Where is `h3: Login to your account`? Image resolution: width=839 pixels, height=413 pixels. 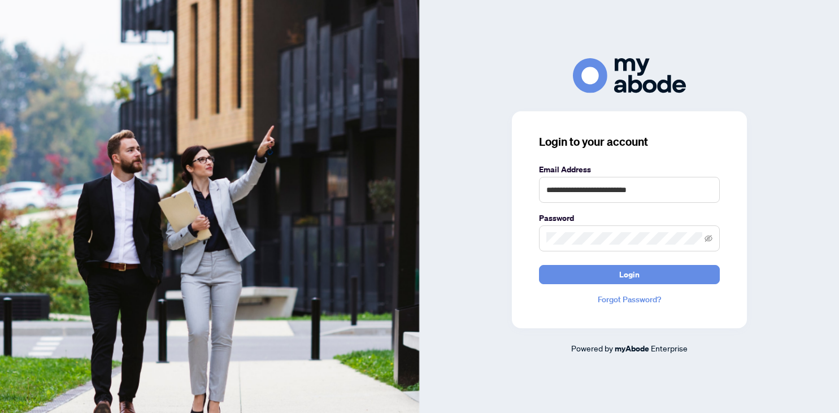 h3: Login to your account is located at coordinates (630, 142).